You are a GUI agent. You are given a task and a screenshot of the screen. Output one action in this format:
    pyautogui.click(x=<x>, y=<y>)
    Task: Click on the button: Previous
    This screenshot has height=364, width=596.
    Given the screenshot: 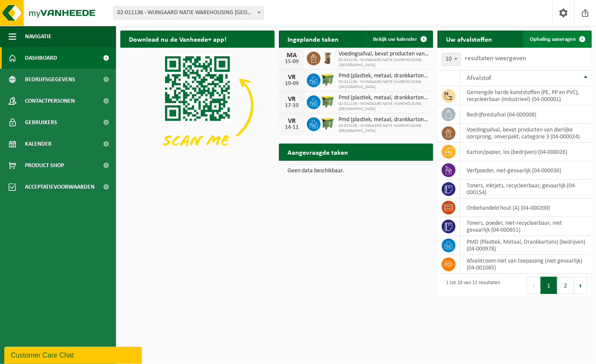 What is the action you would take?
    pyautogui.click(x=534, y=285)
    